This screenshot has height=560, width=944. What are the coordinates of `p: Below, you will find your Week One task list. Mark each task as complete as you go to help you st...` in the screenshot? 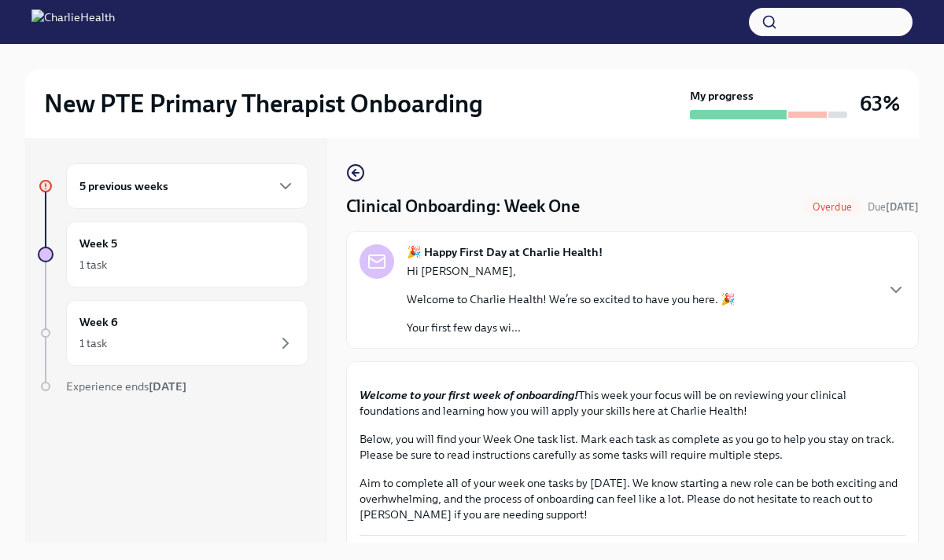 It's located at (632, 447).